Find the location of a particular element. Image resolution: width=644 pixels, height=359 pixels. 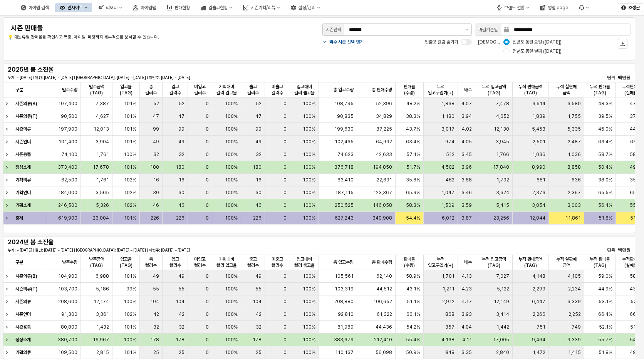

span: 3,945 is located at coordinates (503, 142).